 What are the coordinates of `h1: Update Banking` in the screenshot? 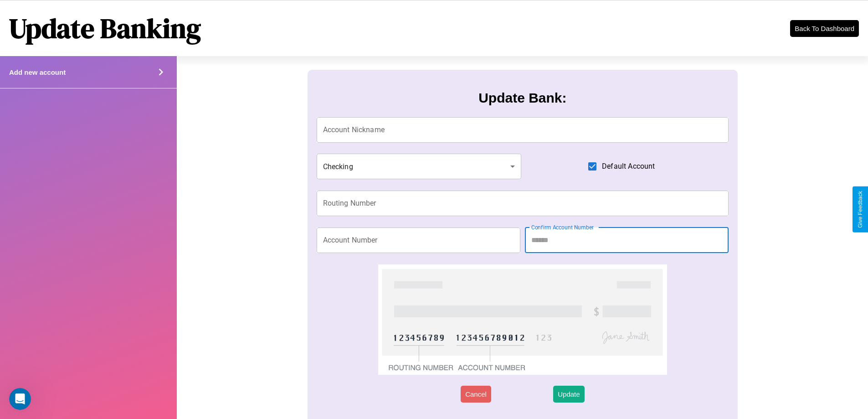 It's located at (105, 28).